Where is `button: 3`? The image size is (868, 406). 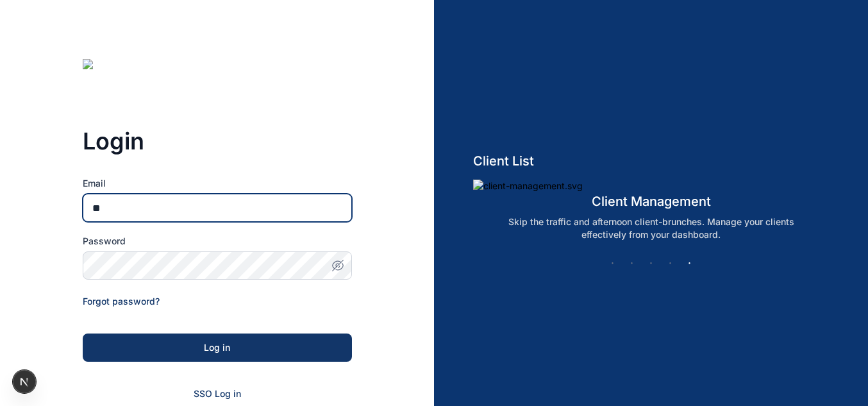
button: 3 is located at coordinates (651, 263).